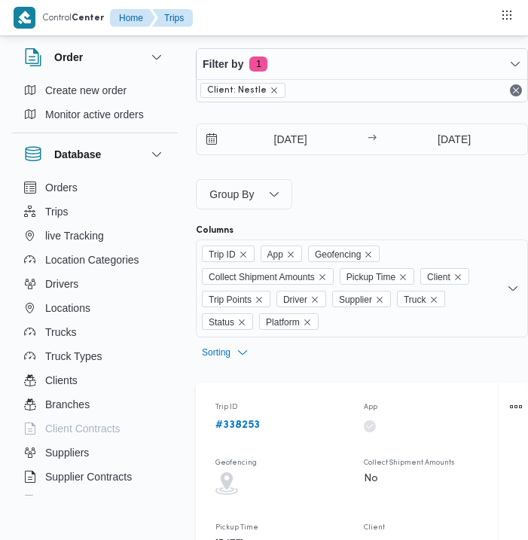 The width and height of the screenshot is (528, 540). I want to click on span: Orders, so click(61, 187).